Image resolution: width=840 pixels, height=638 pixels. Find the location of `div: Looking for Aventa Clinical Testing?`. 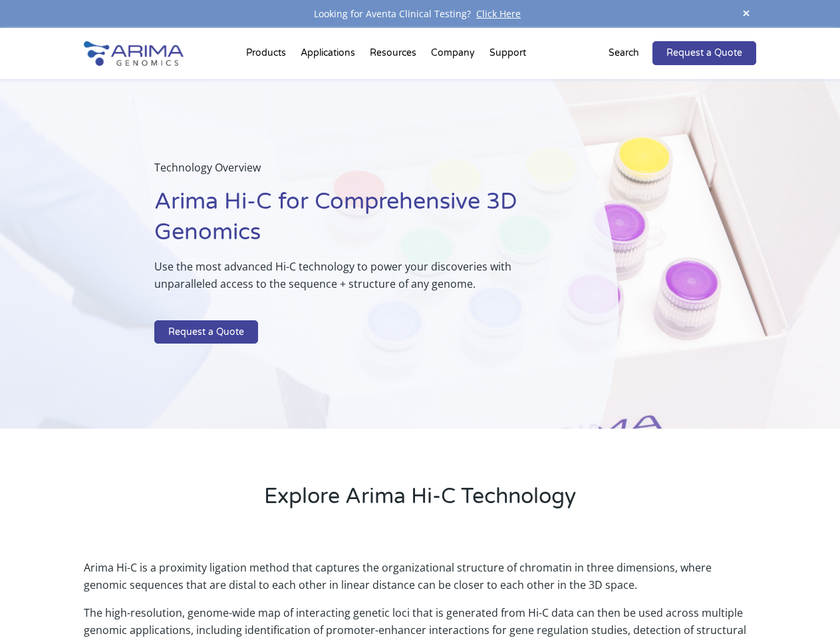

div: Looking for Aventa Clinical Testing? is located at coordinates (420, 14).